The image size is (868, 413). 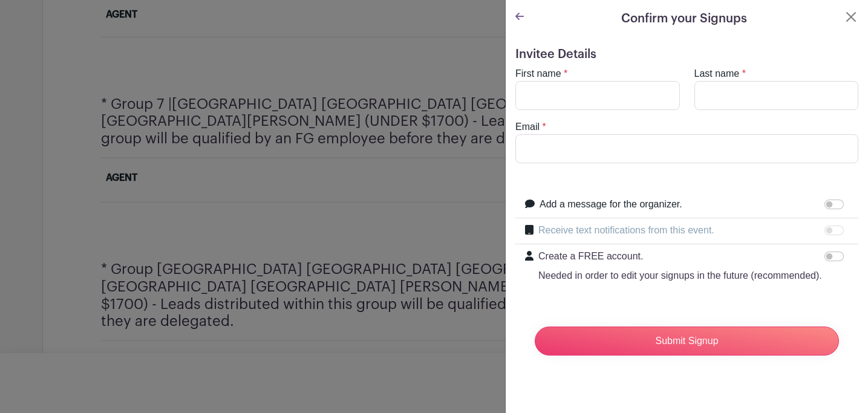 What do you see at coordinates (851, 17) in the screenshot?
I see `button: Close` at bounding box center [851, 17].